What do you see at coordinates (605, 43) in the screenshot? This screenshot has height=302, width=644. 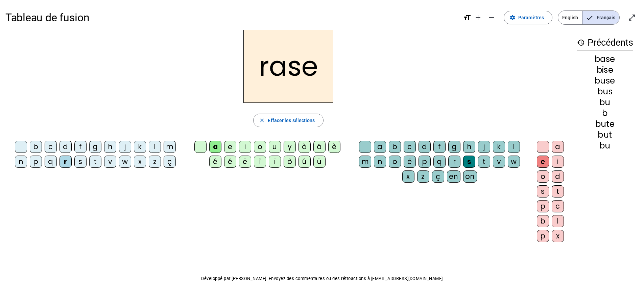 I see `h3: Précédents` at bounding box center [605, 43].